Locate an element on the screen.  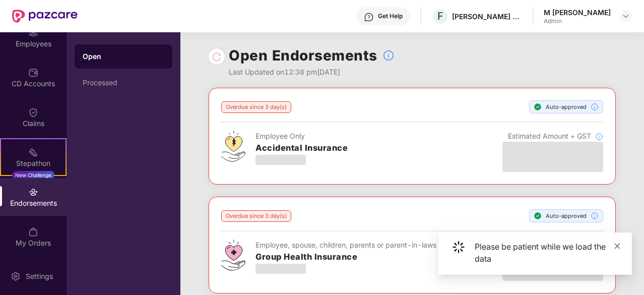
img: New Pazcare Logo is located at coordinates (45, 16).